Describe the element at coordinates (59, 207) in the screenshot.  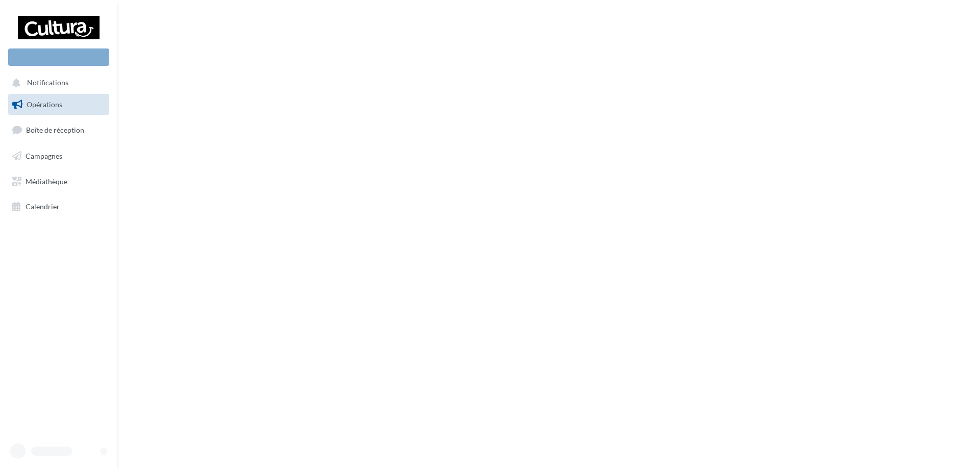
I see `a: Calendrier` at that location.